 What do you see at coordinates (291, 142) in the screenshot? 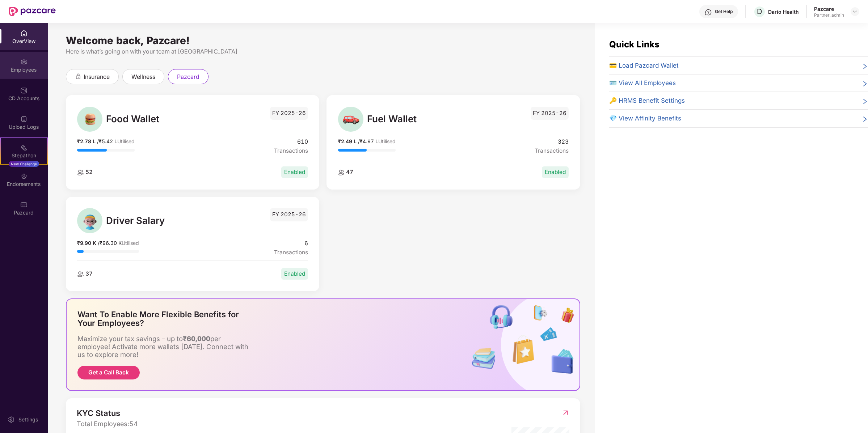
I see `span: 610` at bounding box center [291, 142].